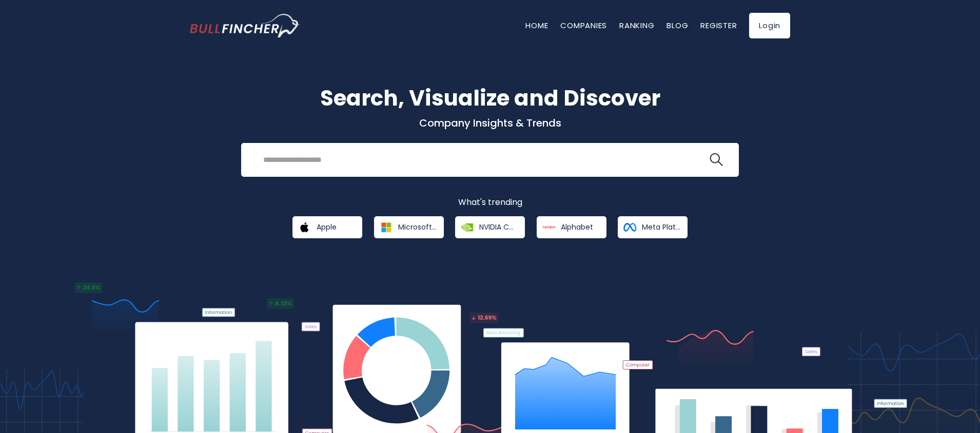 The height and width of the screenshot is (433, 980). Describe the element at coordinates (490, 227) in the screenshot. I see `a: NVIDIA Corporation` at that location.